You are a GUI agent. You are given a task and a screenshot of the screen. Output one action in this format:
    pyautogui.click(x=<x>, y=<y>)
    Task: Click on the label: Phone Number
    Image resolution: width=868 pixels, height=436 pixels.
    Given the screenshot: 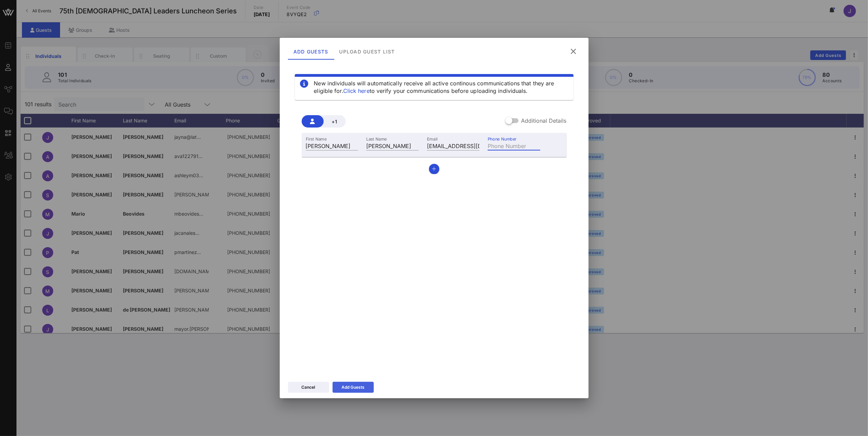 What is the action you would take?
    pyautogui.click(x=501, y=139)
    